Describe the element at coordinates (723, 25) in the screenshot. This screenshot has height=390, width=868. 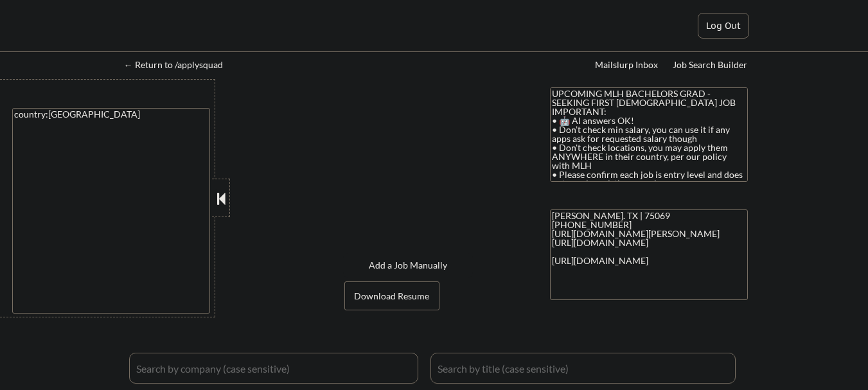
I see `button: Log Out` at that location.